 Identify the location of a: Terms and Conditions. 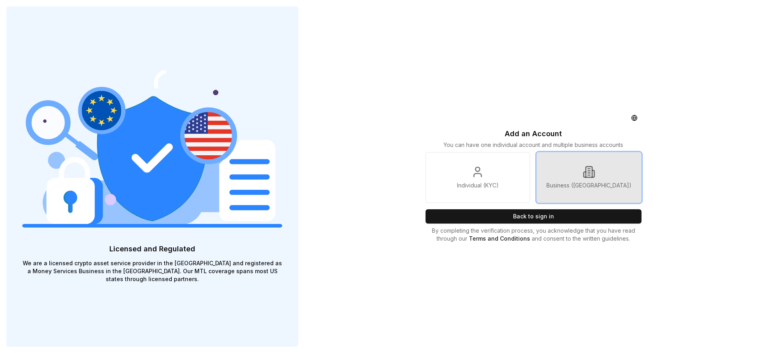
(500, 238).